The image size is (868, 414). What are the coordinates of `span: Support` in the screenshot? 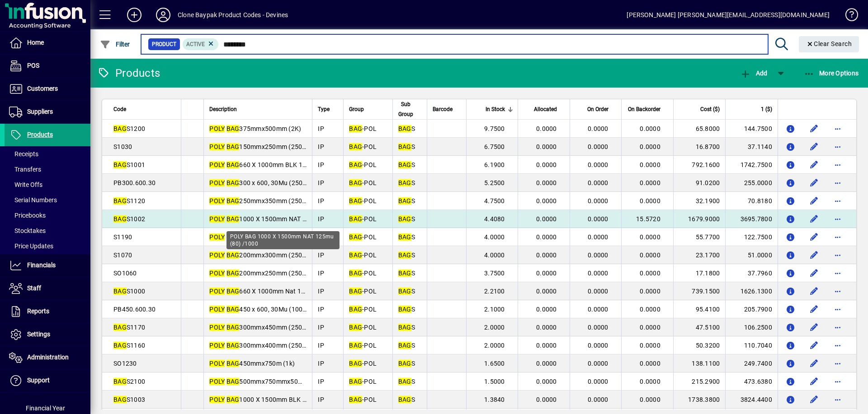 It's located at (39, 381).